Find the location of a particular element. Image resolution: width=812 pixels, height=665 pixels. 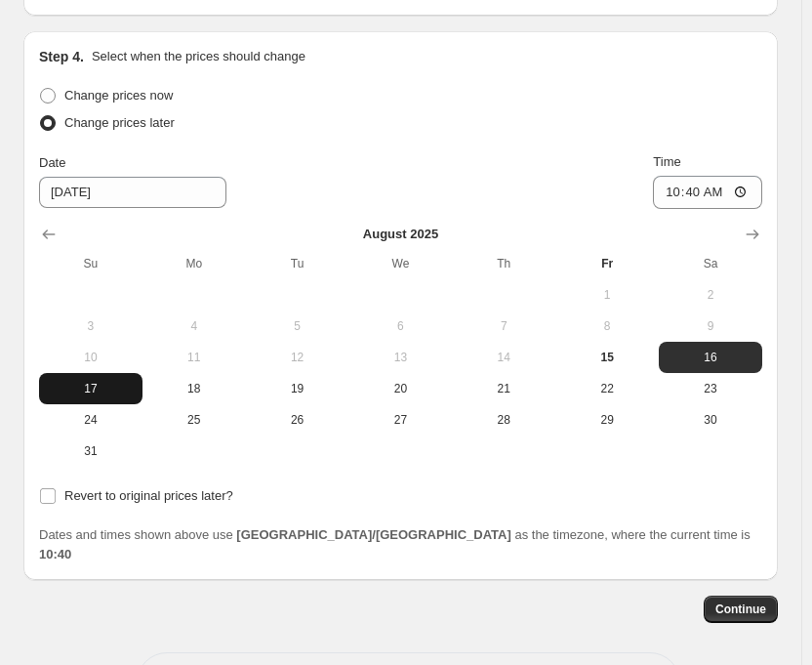

span: 19 is located at coordinates (298, 388).